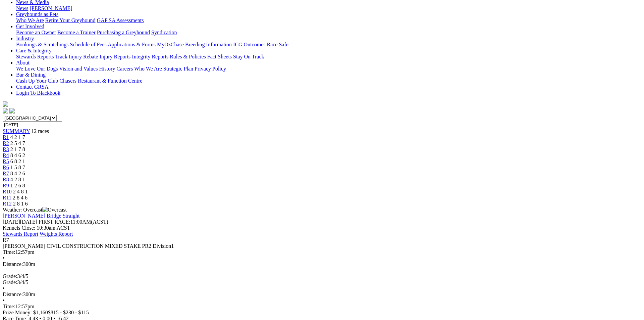 This screenshot has height=320, width=644. Describe the element at coordinates (71, 20) in the screenshot. I see `a: Retire Your Greyhound` at that location.